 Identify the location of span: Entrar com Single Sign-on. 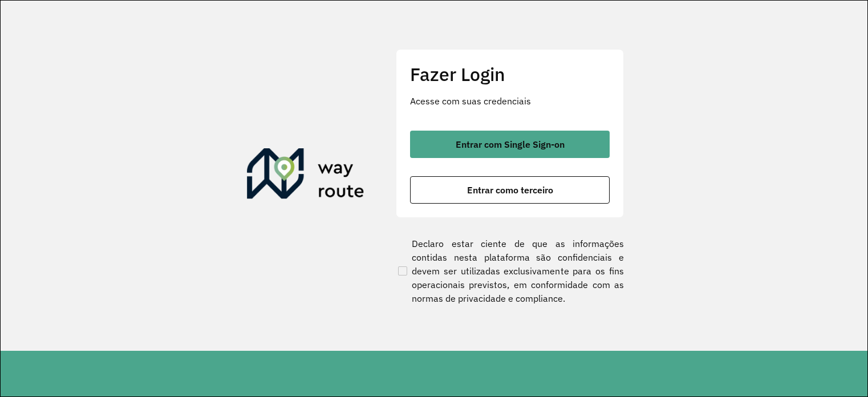
(510, 144).